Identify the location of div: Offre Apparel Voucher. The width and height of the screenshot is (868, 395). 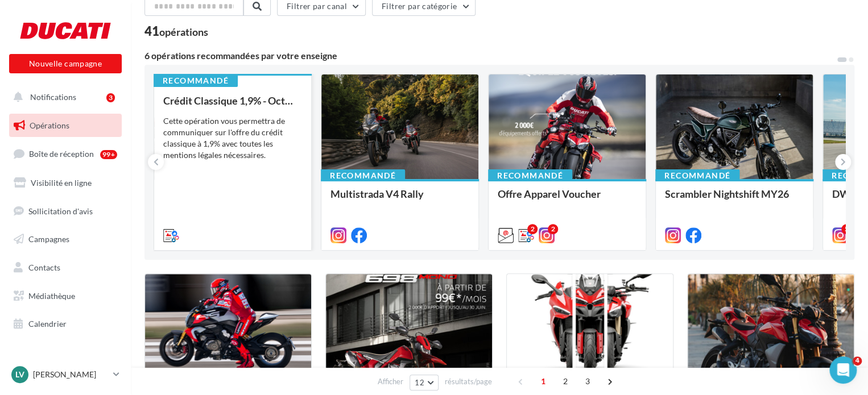
(567, 200).